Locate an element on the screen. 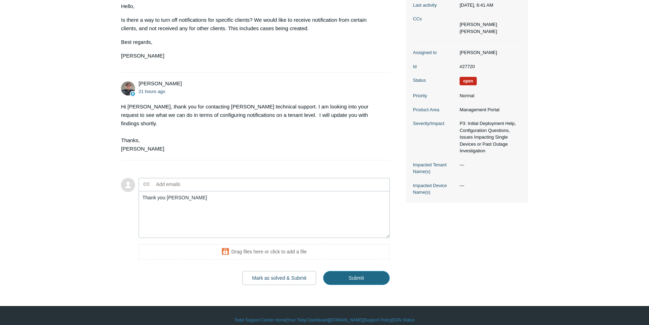 This screenshot has height=325, width=649. dt: Priority is located at coordinates (434, 96).